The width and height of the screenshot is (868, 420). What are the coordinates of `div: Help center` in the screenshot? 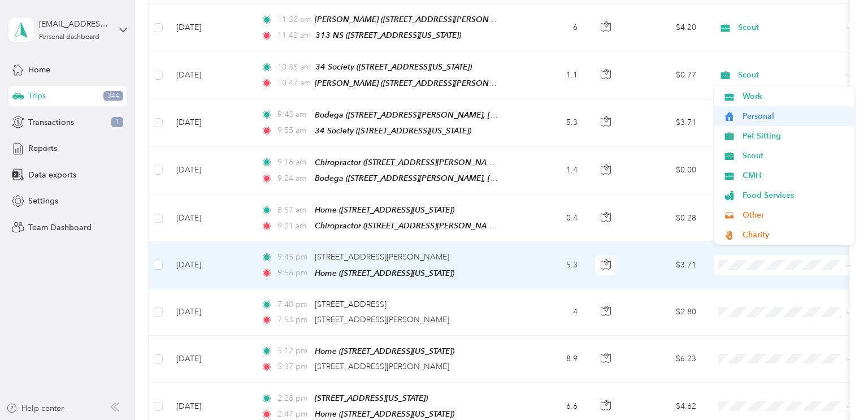 It's located at (35, 409).